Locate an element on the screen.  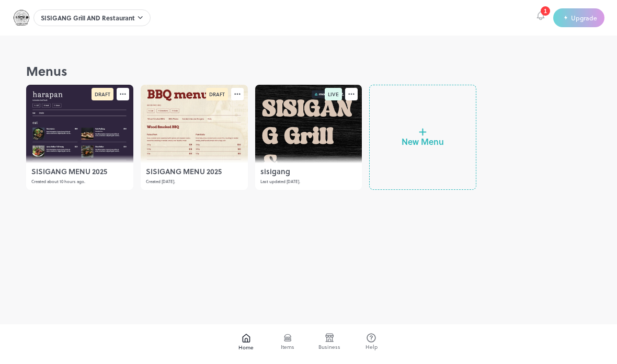
p: sisigang is located at coordinates (308, 171).